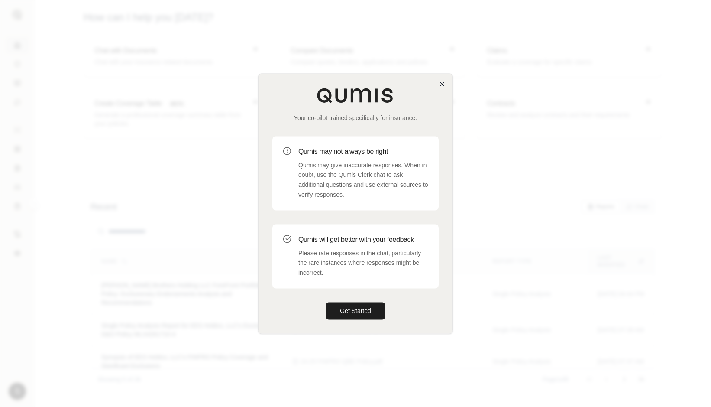 The image size is (711, 407). What do you see at coordinates (364, 152) in the screenshot?
I see `h3: Qumis may not always be right` at bounding box center [364, 152].